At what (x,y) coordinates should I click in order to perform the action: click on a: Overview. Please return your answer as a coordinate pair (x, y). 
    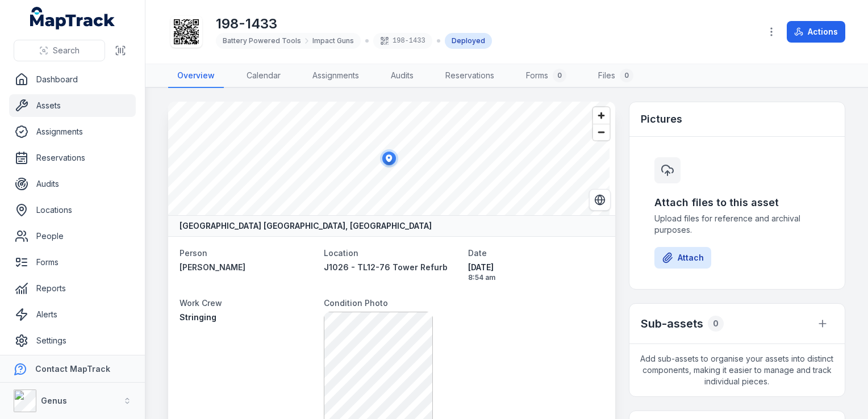
    Looking at the image, I should click on (196, 76).